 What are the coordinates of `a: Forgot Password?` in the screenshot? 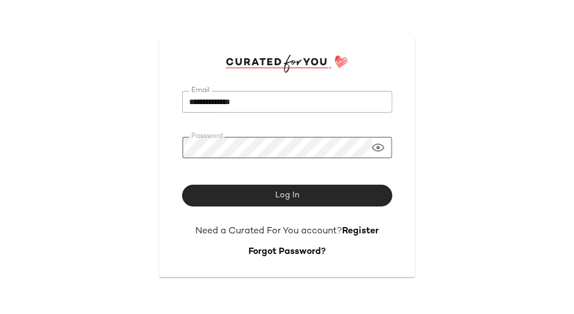 It's located at (287, 251).